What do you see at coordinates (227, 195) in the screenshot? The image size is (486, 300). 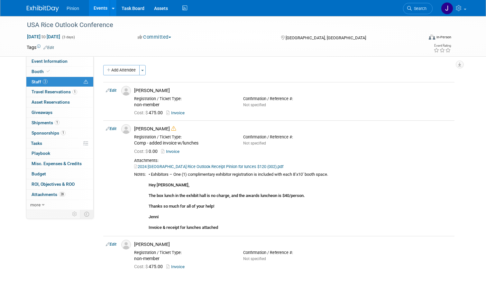 I see `b: The box lunch in the exhibit hall is no charge, and the awards luncheon is $40/person.` at bounding box center [227, 195].